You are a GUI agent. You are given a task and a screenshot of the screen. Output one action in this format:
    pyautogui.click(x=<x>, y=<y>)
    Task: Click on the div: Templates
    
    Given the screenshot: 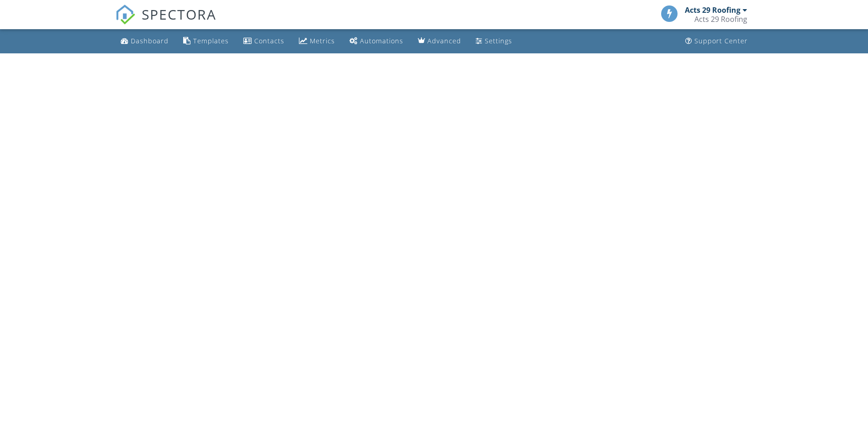 What is the action you would take?
    pyautogui.click(x=211, y=40)
    